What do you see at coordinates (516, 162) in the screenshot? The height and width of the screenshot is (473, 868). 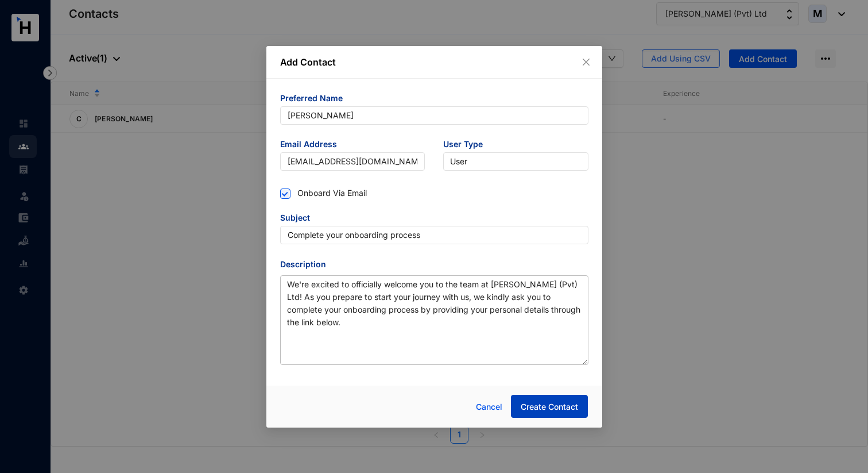 I see `span: User` at bounding box center [516, 162].